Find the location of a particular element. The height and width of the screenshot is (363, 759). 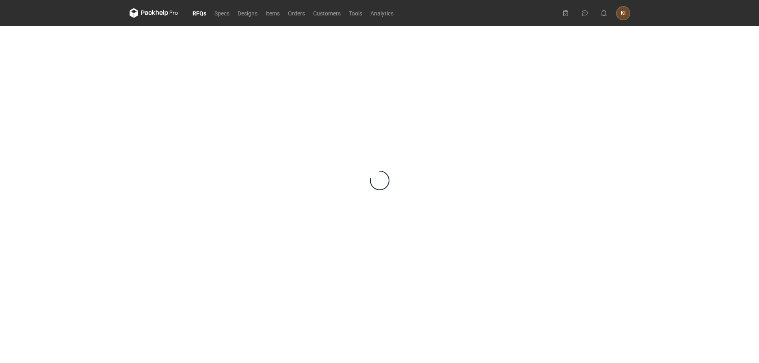

a: Analytics is located at coordinates (382, 13).